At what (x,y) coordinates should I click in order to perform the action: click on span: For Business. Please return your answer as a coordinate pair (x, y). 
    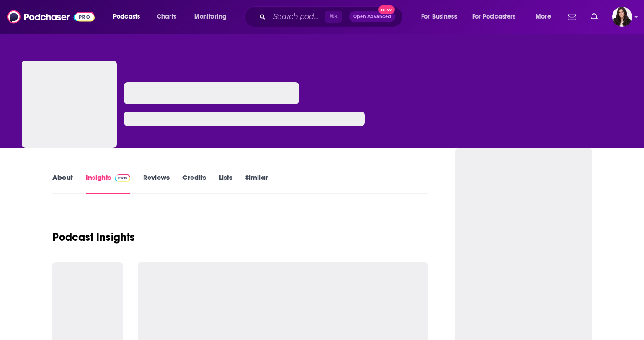
    Looking at the image, I should click on (439, 17).